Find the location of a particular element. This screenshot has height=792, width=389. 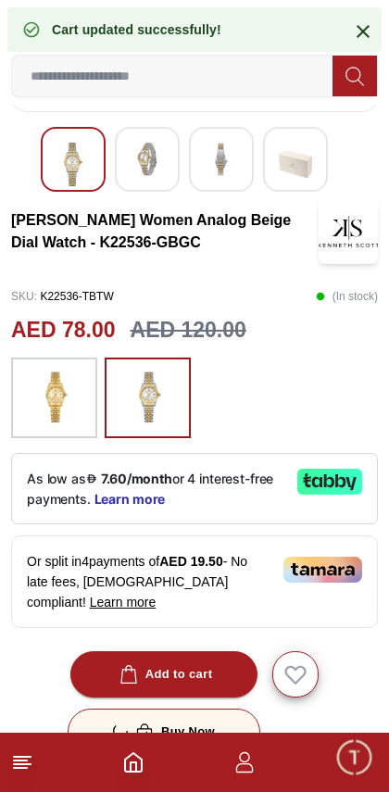

a: Home is located at coordinates (133, 762).